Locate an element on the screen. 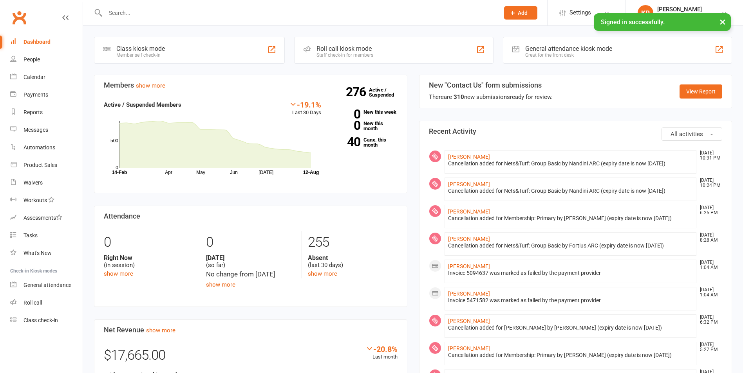  strong: 276 is located at coordinates (357, 92).